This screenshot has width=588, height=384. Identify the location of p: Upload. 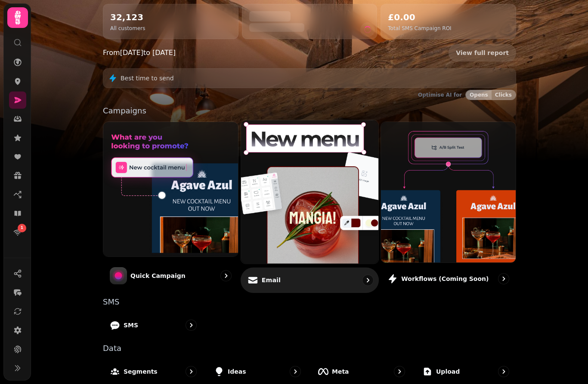
(447, 372).